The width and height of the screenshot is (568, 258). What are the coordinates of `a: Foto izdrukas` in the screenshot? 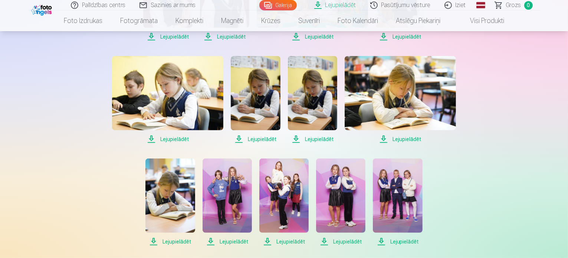 It's located at (83, 21).